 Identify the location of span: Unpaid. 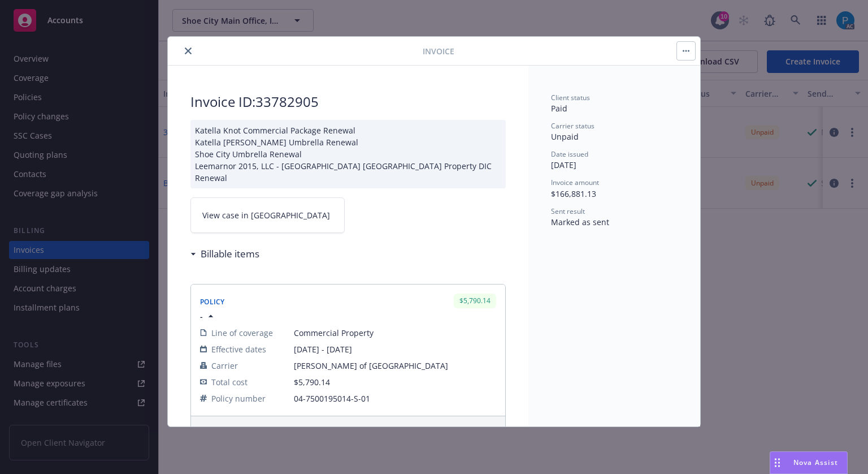
(564, 136).